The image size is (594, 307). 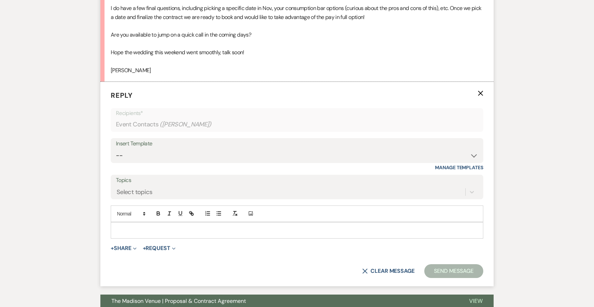 What do you see at coordinates (297, 52) in the screenshot?
I see `p: Hope the wedding this weekend went smoothly, talk soon!` at bounding box center [297, 52].